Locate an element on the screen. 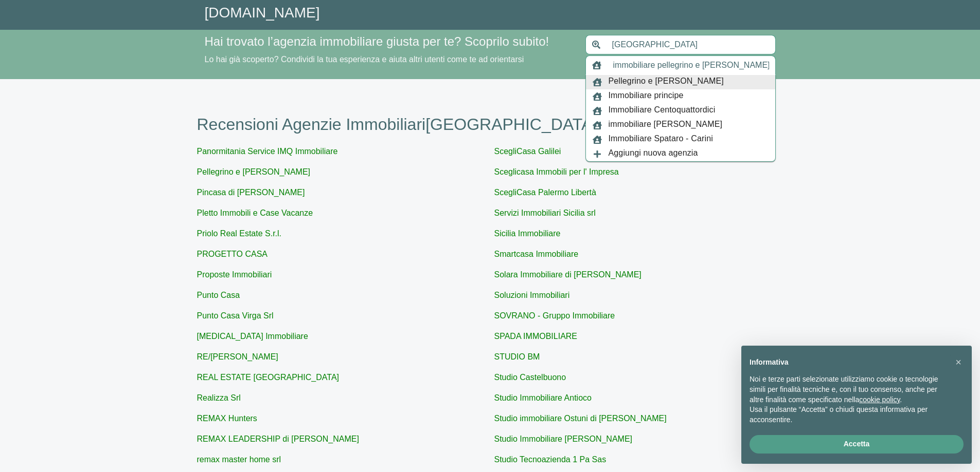 This screenshot has width=980, height=472. p: Usa il pulsante “Accetta” o chiudi questa informativa per acconsentire. is located at coordinates (848, 415).